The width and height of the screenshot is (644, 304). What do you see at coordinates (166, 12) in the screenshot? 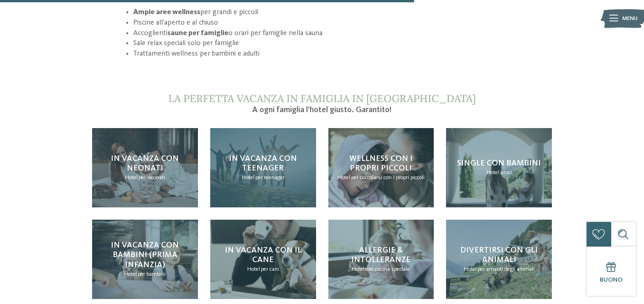
I see `strong: Ampie aree wellness` at bounding box center [166, 12].